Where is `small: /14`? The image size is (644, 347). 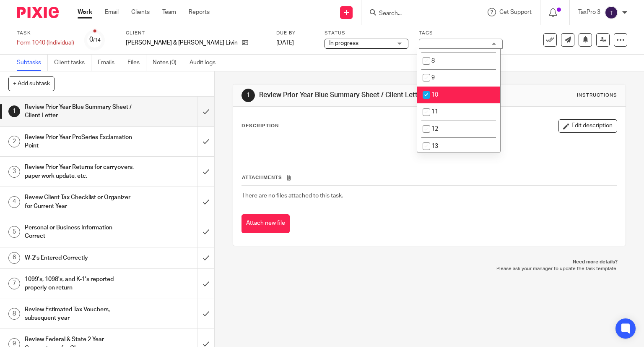
small: /14 is located at coordinates (97, 40).